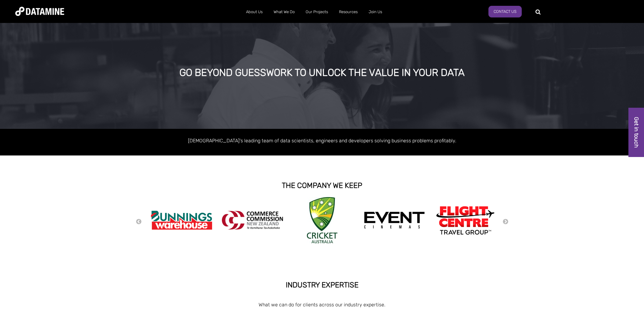  I want to click on div: GO BEYOND GUESSWORK TO UNLOCK THE VALUE IN YOUR DATA, so click(322, 73).